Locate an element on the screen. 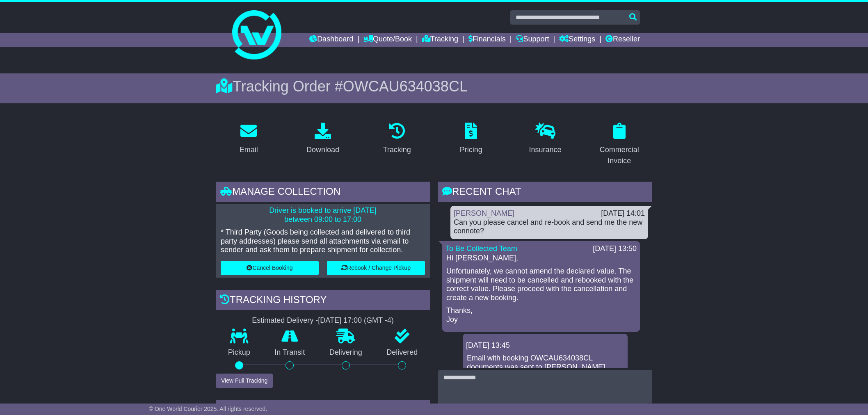  div: Tracking is located at coordinates (397, 150).